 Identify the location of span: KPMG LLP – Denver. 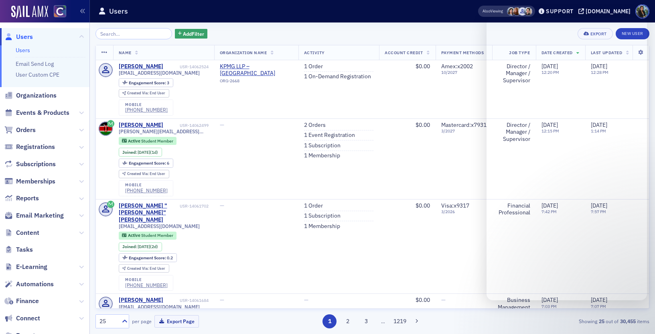
(256, 70).